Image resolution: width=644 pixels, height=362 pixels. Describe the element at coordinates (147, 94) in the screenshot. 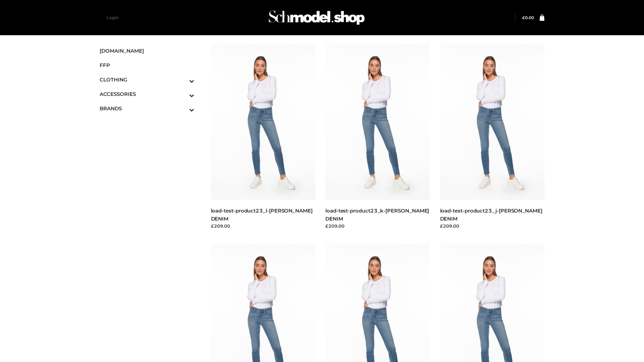

I see `span: ACCESSORIES` at that location.